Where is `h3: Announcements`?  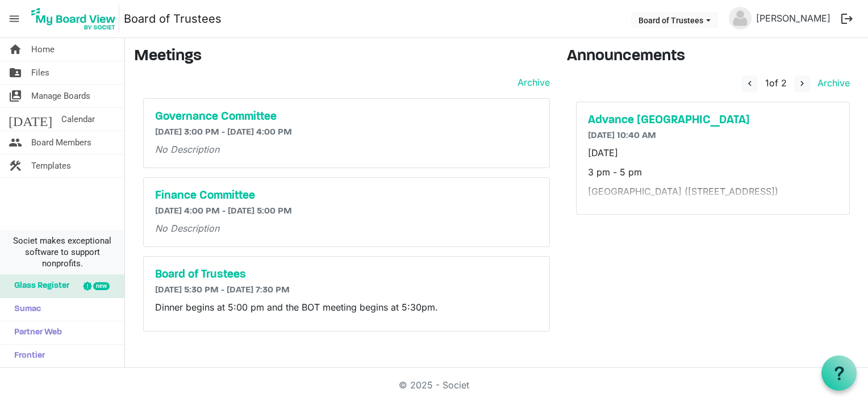 h3: Announcements is located at coordinates (713, 57).